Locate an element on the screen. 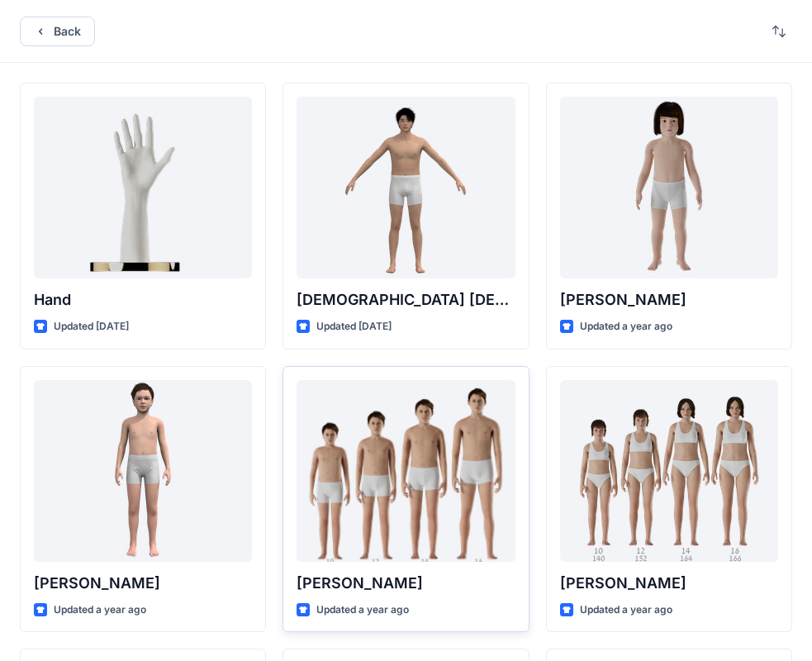 The height and width of the screenshot is (661, 812). a: Hand is located at coordinates (143, 188).